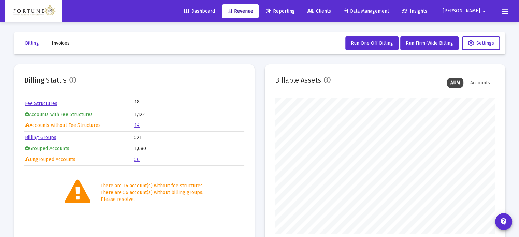 The image size is (519, 237). Describe the element at coordinates (189, 115) in the screenshot. I see `td: 1,122` at that location.